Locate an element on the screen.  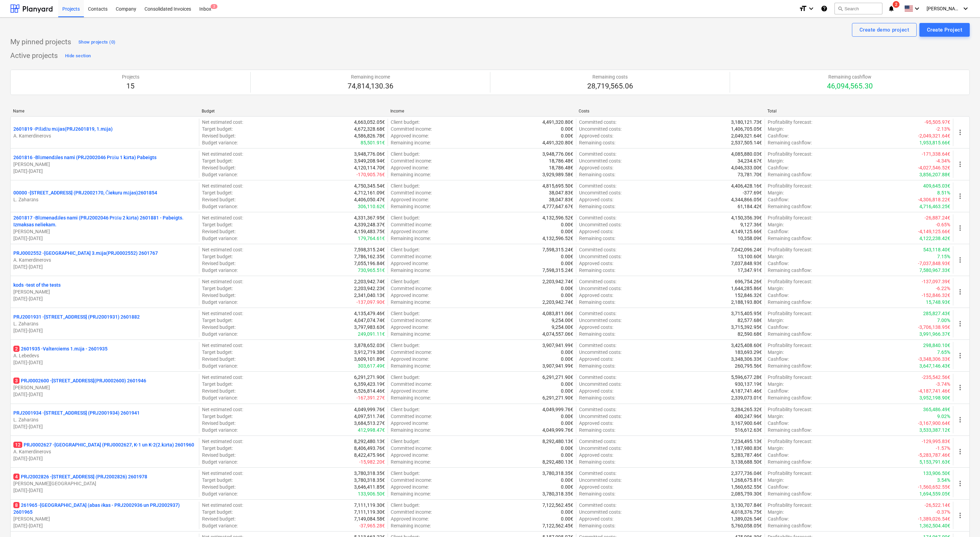
p: 2,188,193.80€ is located at coordinates (747, 302).